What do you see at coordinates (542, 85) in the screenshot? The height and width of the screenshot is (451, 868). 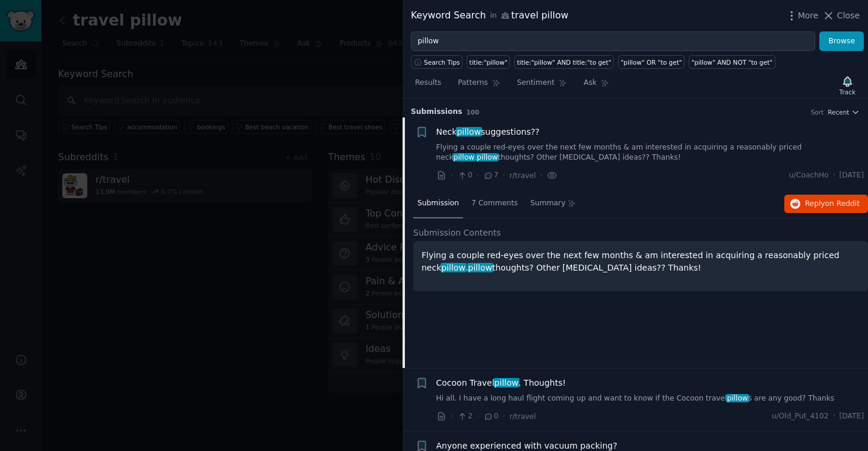 I see `a: Sentiment` at bounding box center [542, 85].